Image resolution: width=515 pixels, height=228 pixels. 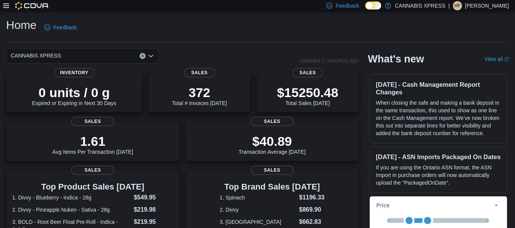 I want to click on div: Hayden Flannigan, so click(x=458, y=6).